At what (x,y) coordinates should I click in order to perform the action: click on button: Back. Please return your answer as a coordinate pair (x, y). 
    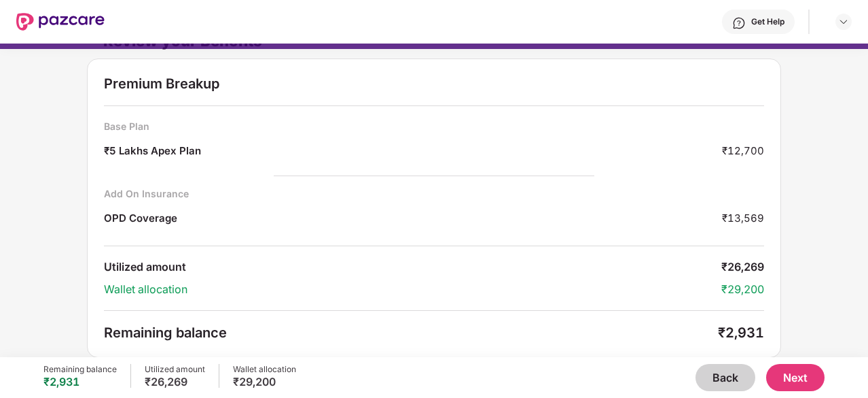
    Looking at the image, I should click on (725, 377).